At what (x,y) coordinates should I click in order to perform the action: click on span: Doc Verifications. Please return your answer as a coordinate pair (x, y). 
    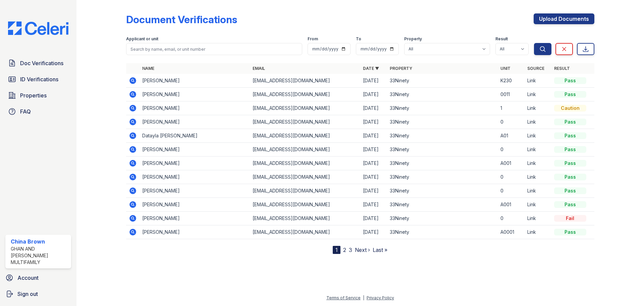
    Looking at the image, I should click on (42, 63).